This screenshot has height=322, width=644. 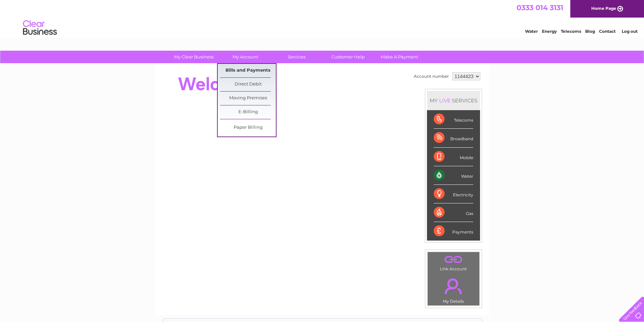 I want to click on a: Bills and Payments, so click(x=248, y=71).